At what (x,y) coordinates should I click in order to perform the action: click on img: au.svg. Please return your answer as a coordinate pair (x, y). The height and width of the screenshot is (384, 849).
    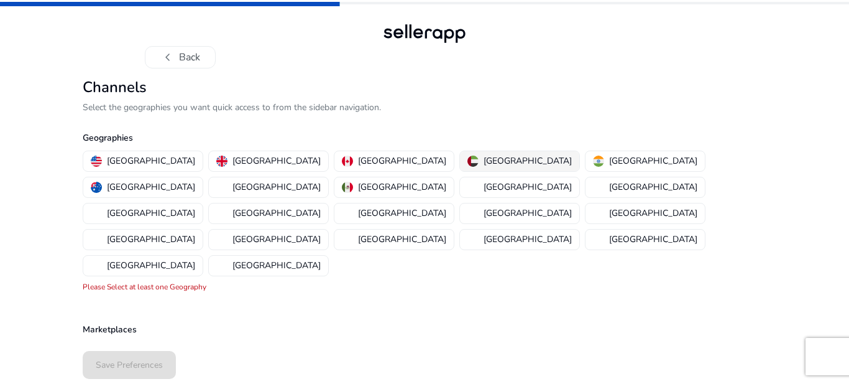
    Looking at the image, I should click on (96, 187).